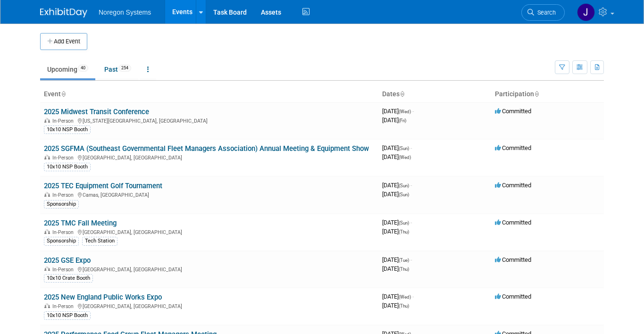  Describe the element at coordinates (402, 120) in the screenshot. I see `span: (Fri)` at that location.